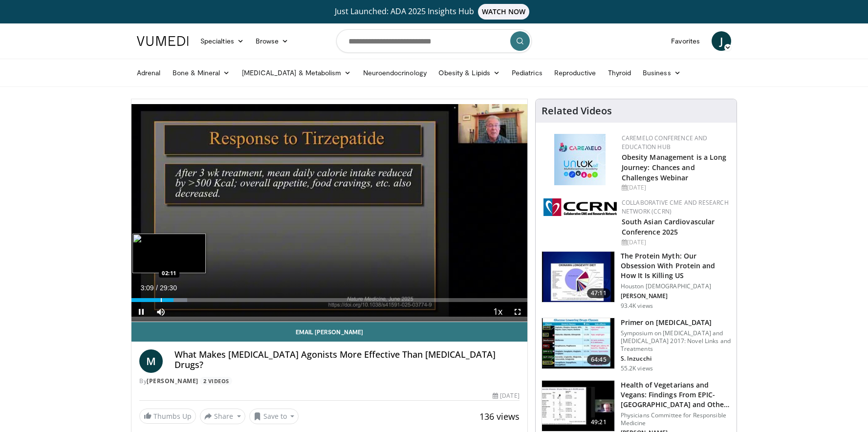 Image resolution: width=868 pixels, height=432 pixels. Describe the element at coordinates (685, 41) in the screenshot. I see `a: Favorites` at that location.